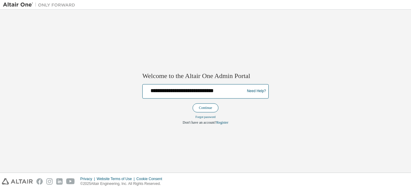  I want to click on button: Continue, so click(205, 108).